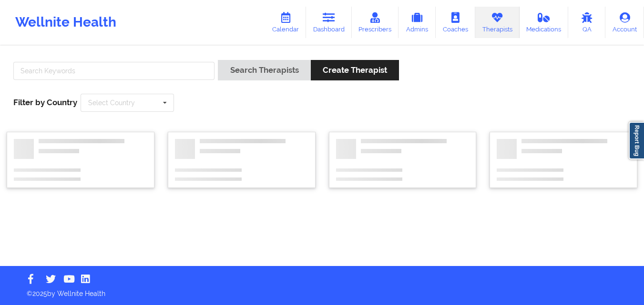 The image size is (644, 305). Describe the element at coordinates (45, 102) in the screenshot. I see `span: Filter by Country` at that location.